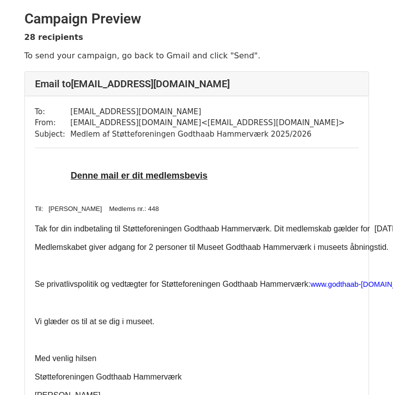  Describe the element at coordinates (197, 55) in the screenshot. I see `p: To send your campaign, go back to Gmail and click "Send".` at that location.